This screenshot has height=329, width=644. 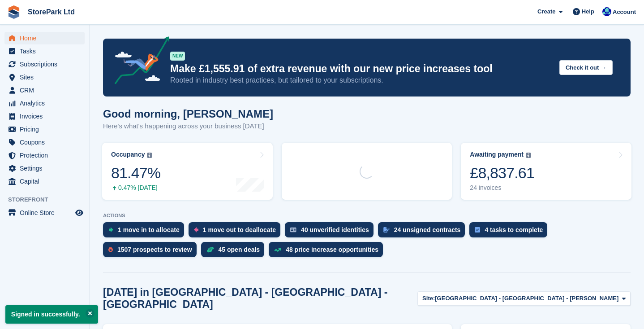 What do you see at coordinates (47, 38) in the screenshot?
I see `span: Home` at bounding box center [47, 38].